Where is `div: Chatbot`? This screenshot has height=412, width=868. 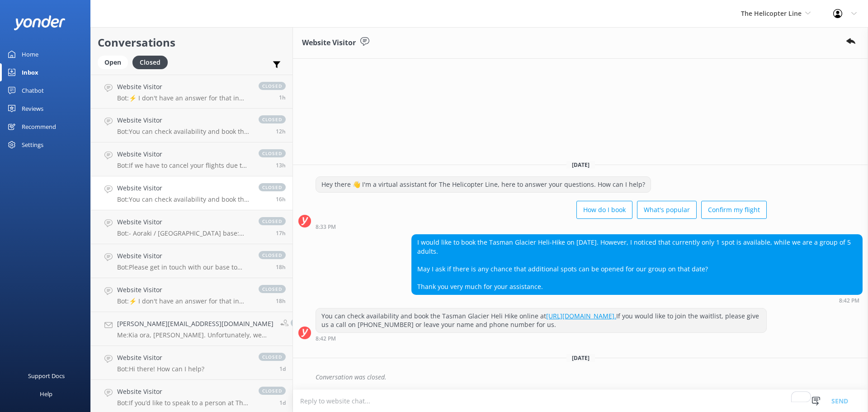
div: Chatbot is located at coordinates (32, 91).